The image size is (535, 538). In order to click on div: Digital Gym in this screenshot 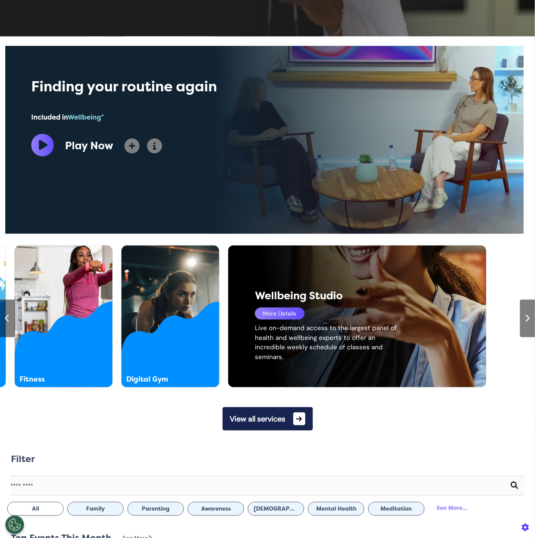, I will do `click(161, 379)`.